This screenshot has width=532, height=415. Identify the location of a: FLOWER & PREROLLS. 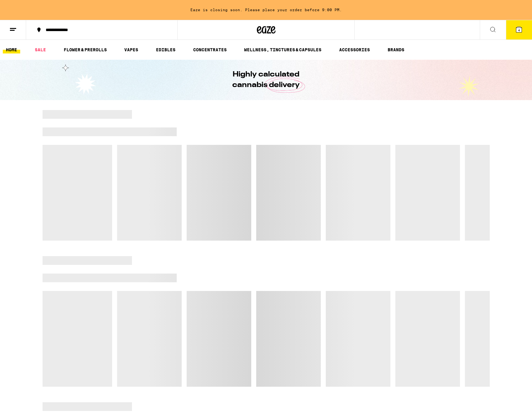
(85, 50).